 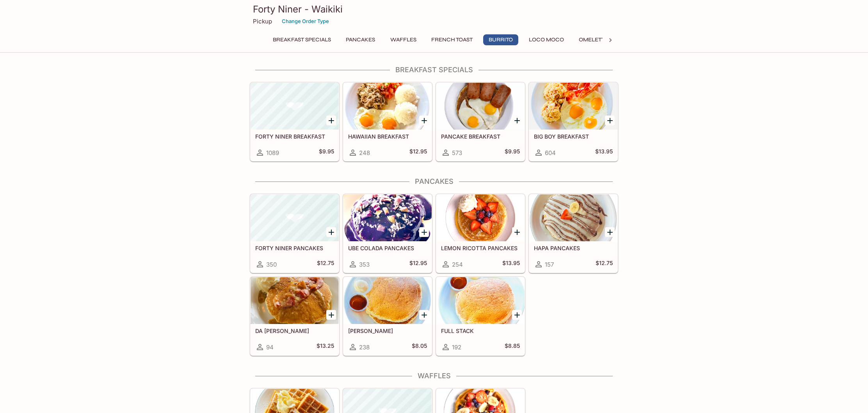 I want to click on div: FORTY NINER BREAKFAST, so click(x=295, y=106).